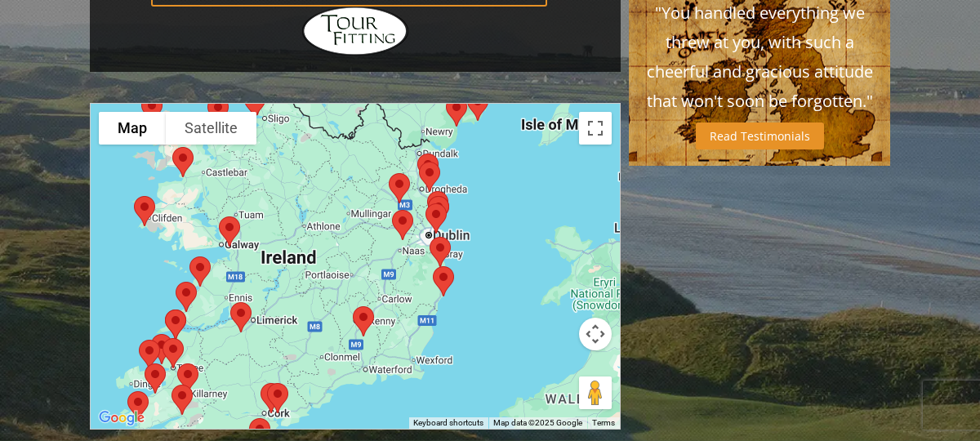 The width and height of the screenshot is (980, 441). Describe the element at coordinates (538, 422) in the screenshot. I see `span: Map data ©2025 Google` at that location.